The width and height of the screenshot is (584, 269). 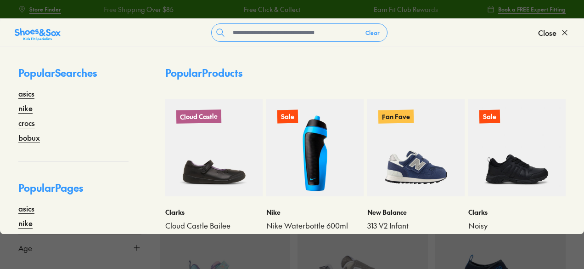 I want to click on img: SNS_Logo_Responsive.svg, so click(x=38, y=34).